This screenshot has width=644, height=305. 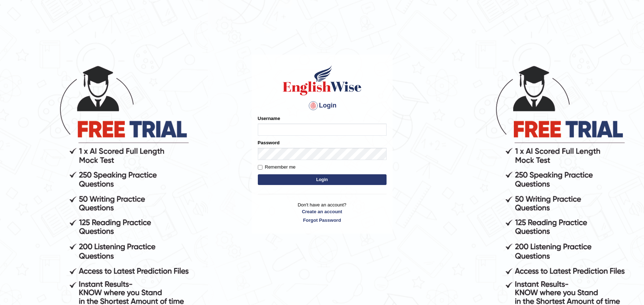 I want to click on a: Forgot Password, so click(x=322, y=220).